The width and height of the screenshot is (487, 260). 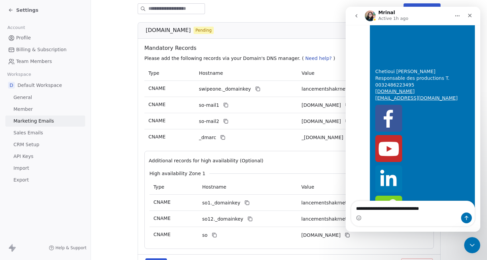 I want to click on p: Active 1h ago, so click(x=47, y=12).